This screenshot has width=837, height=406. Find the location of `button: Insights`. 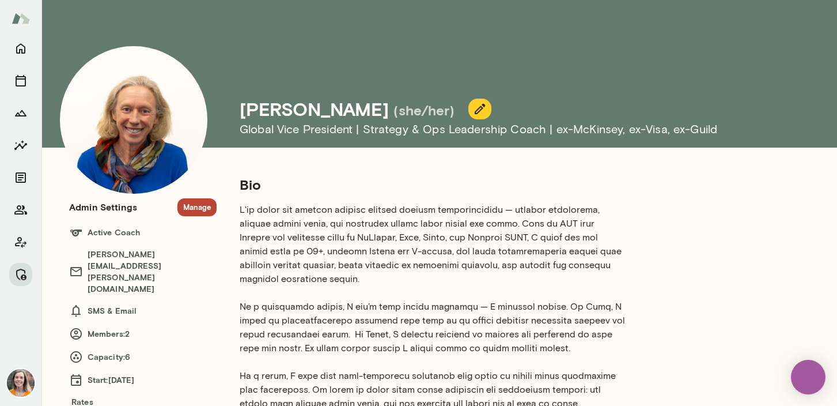

button: Insights is located at coordinates (21, 145).